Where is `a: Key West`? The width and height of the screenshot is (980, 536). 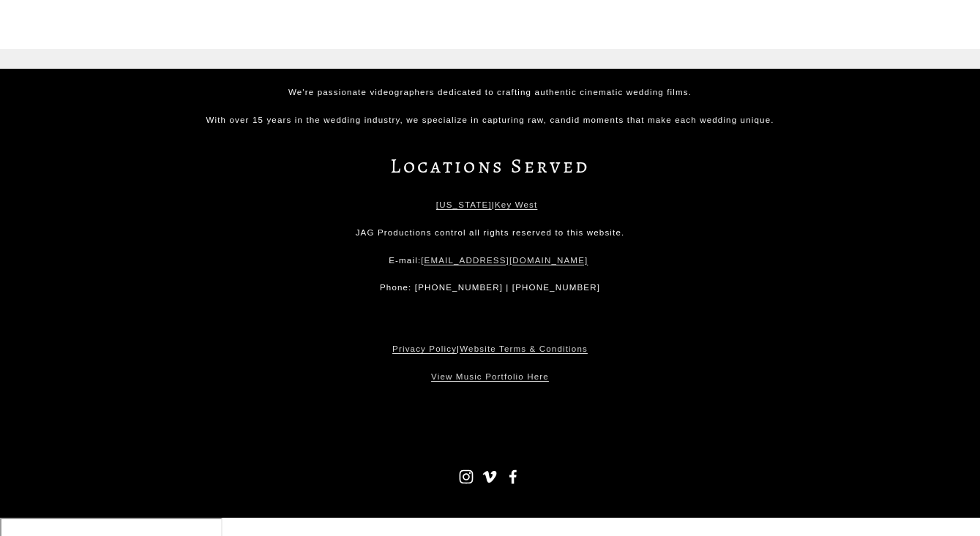
a: Key West is located at coordinates (516, 205).